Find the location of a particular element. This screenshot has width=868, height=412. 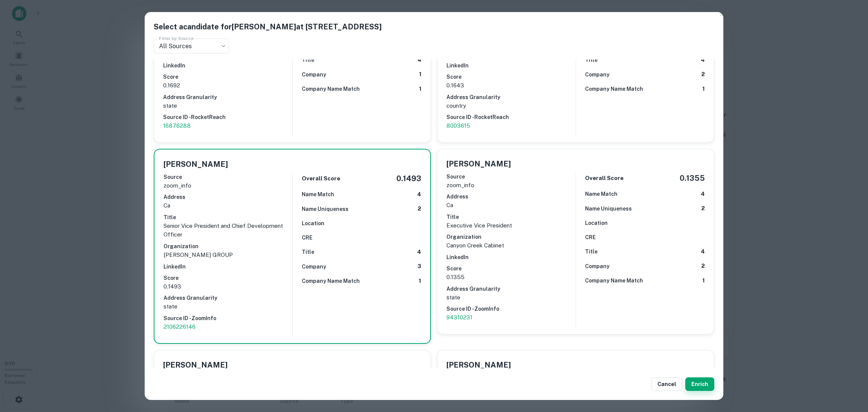

p: Senior Vice President and Chief Development Officer is located at coordinates (228, 230).